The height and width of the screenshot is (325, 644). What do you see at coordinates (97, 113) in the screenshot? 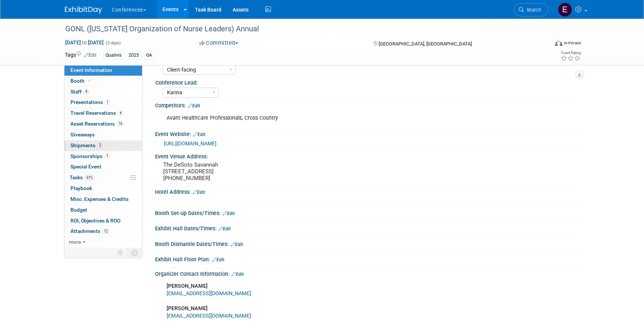
I see `span: Travel Reservations` at bounding box center [97, 113].